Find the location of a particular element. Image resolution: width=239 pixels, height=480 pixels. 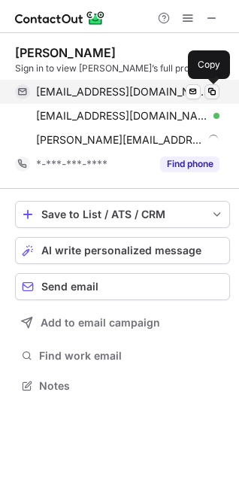

button: Reveal Button is located at coordinates (190, 164).